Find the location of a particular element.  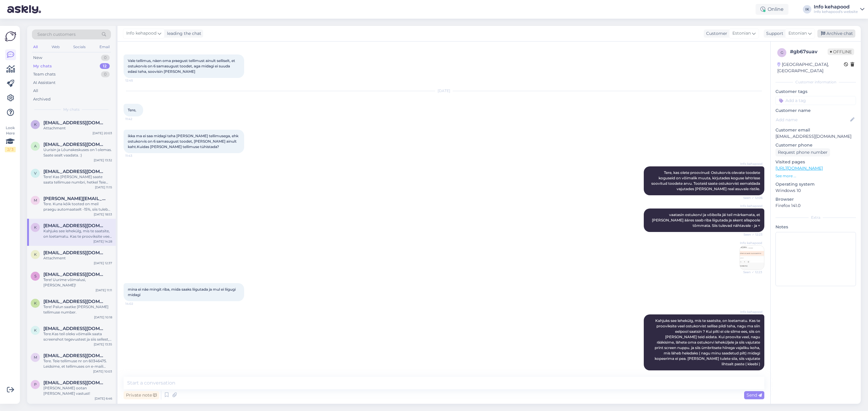

span: Tere, is located at coordinates (132, 110).